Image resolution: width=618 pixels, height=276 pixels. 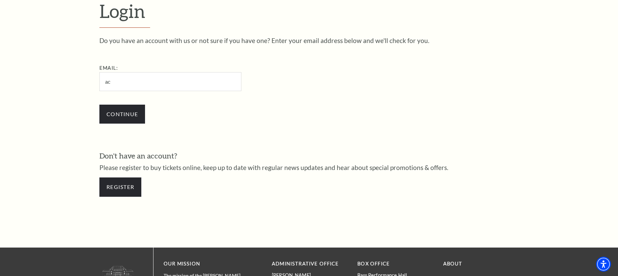 What do you see at coordinates (395, 264) in the screenshot?
I see `p: BOX OFFICE` at bounding box center [395, 264].